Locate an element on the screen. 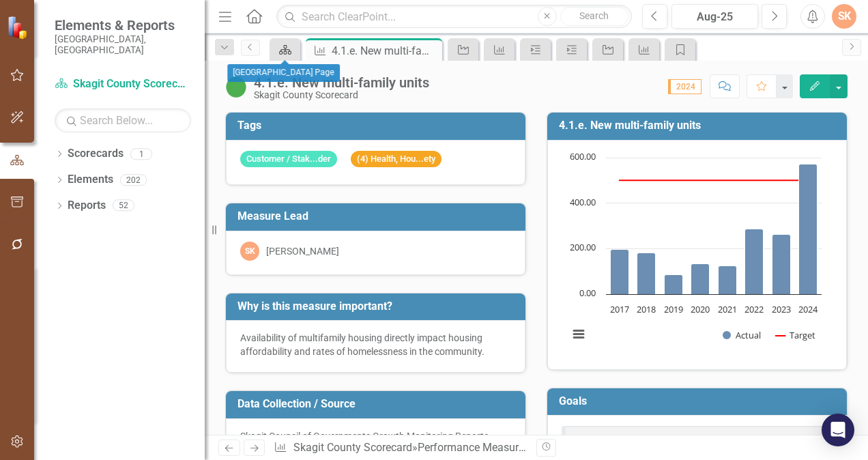 This screenshot has width=868, height=460. div: Chart. Highcharts interactive chart. is located at coordinates (697, 253).